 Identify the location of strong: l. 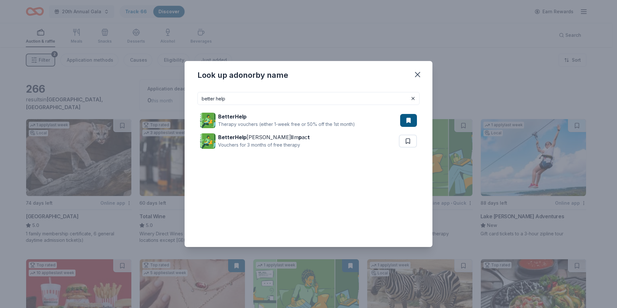
(291, 137).